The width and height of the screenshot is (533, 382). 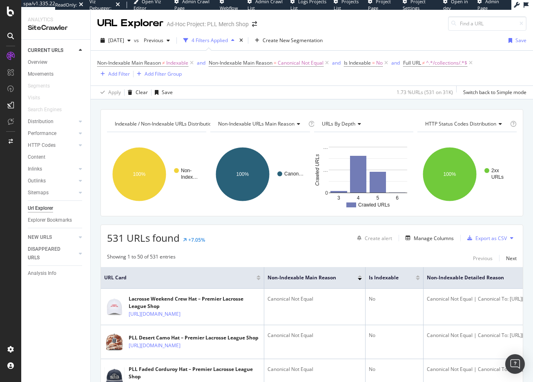 I want to click on span: Indexable, so click(x=177, y=63).